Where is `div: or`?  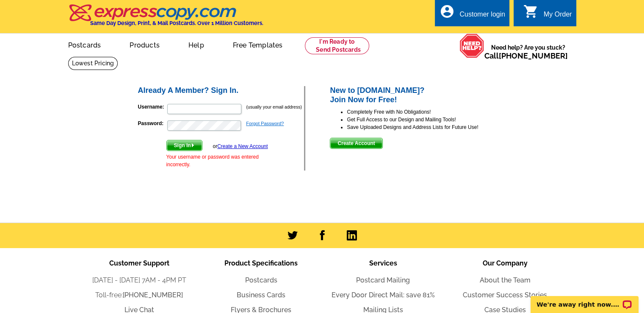
div: or is located at coordinates (240, 147).